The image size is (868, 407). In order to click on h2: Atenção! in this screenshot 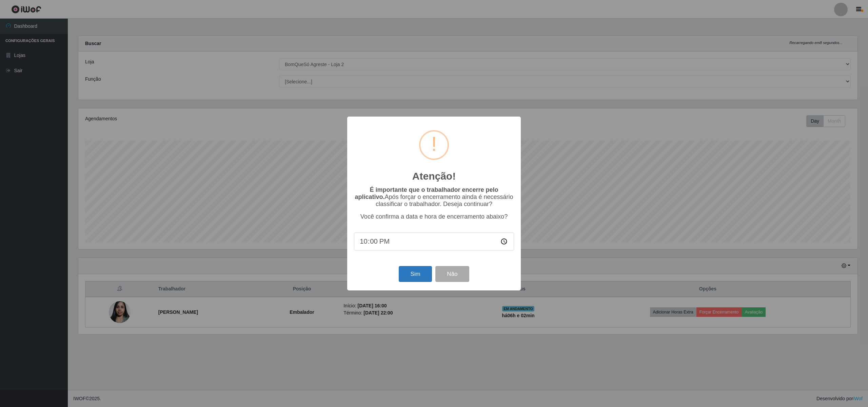, I will do `click(434, 176)`.